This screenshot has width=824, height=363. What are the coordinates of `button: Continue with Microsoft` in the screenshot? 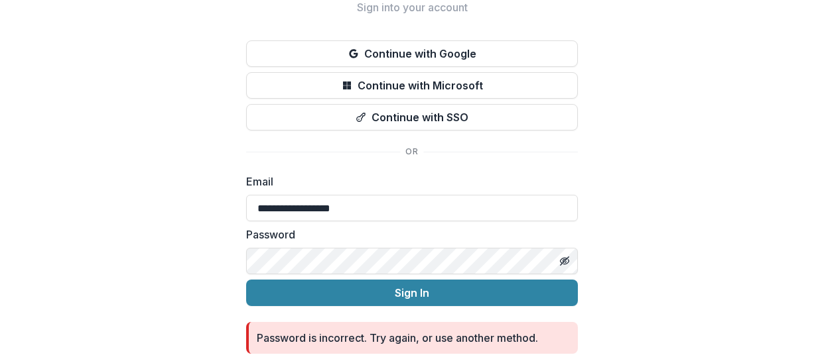 It's located at (412, 86).